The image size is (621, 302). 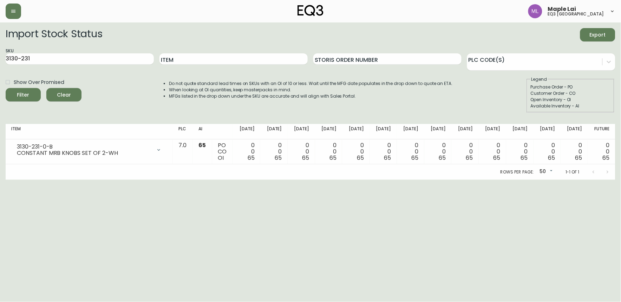 I want to click on button: Export, so click(x=598, y=35).